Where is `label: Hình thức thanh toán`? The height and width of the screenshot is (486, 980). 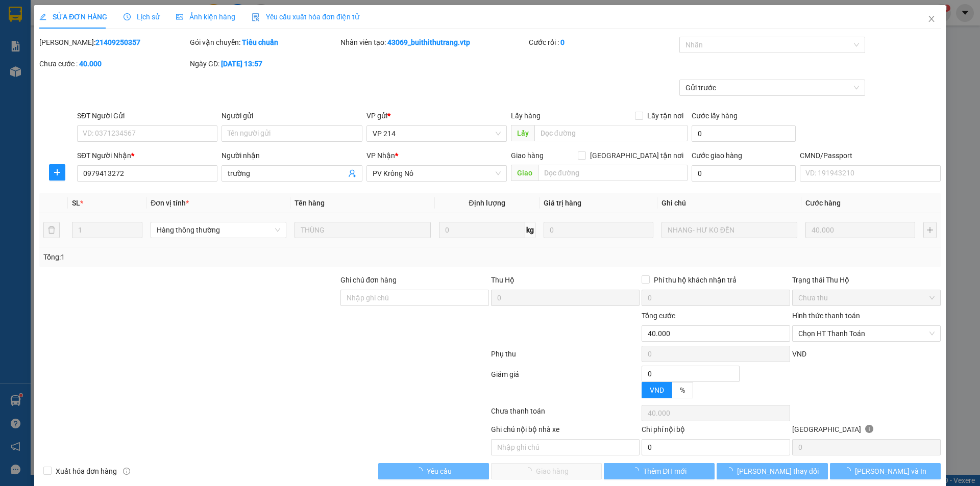
label: Hình thức thanh toán is located at coordinates (827, 316).